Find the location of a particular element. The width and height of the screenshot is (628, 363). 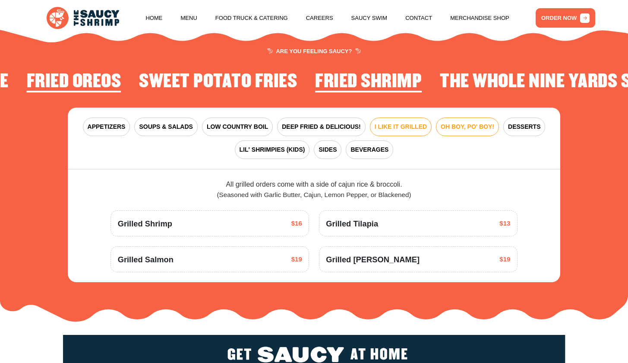

img: logo is located at coordinates (83, 18).